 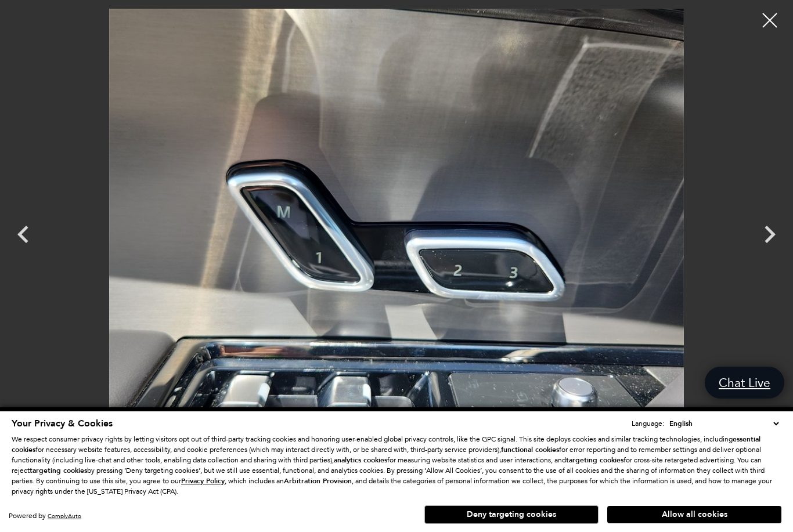 What do you see at coordinates (745, 382) in the screenshot?
I see `span: Chat Live` at bounding box center [745, 382].